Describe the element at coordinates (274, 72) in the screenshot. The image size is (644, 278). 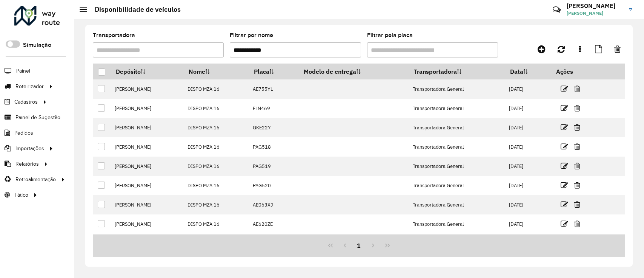
I see `th: Placa` at that location.